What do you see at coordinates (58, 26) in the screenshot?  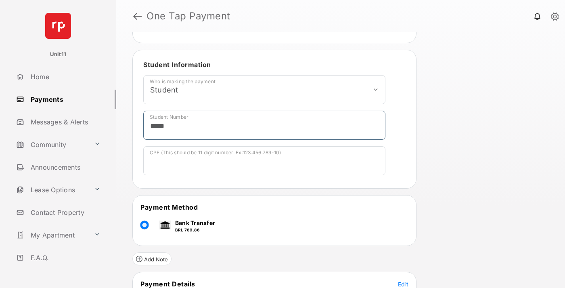 I see `img: svg+xml;base64,PHN2ZyB4bWxucz0iaHR0cDovL3d3dy53My5vcmcvMjAwMC9zdmciIHdpZHRoPSI2NCIgaGVpZ2h0PSI2NC...` at bounding box center [58, 26].